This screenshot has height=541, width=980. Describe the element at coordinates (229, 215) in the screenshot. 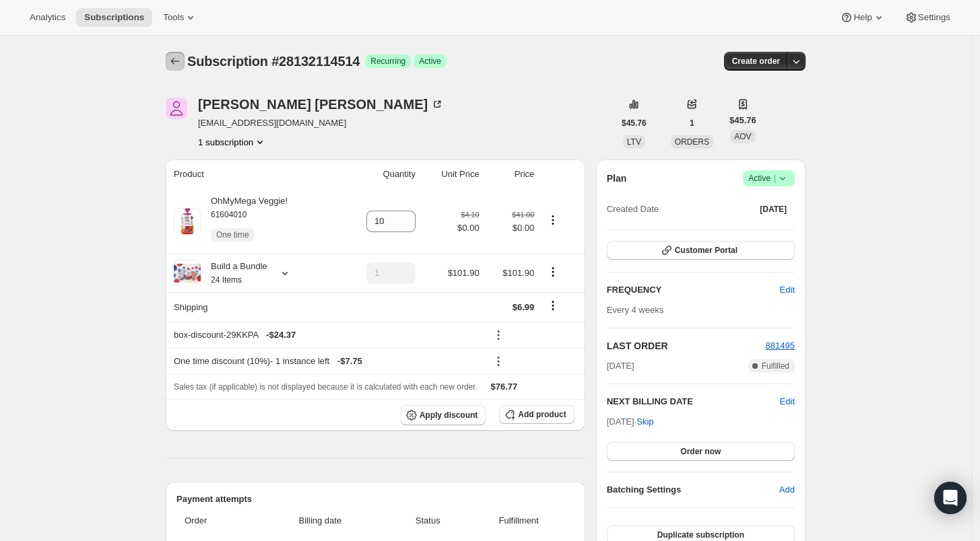

I see `small: 61604010` at that location.